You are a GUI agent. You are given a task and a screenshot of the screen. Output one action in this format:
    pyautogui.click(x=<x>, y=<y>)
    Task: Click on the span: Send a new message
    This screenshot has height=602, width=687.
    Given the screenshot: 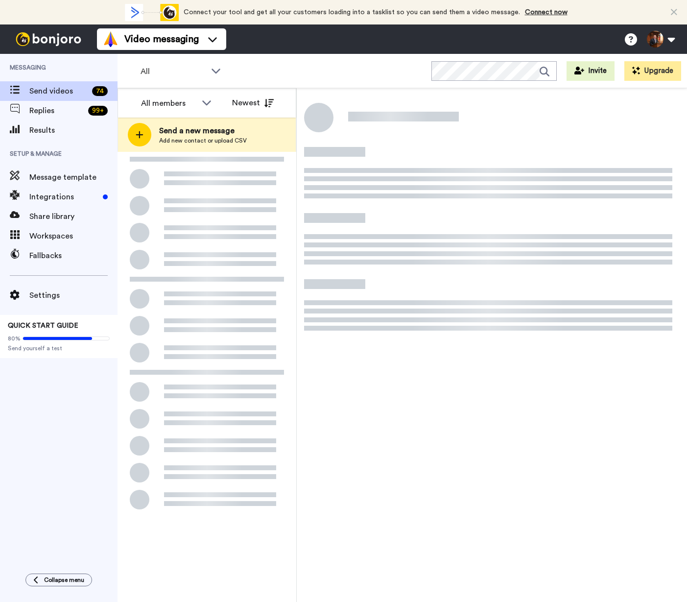 What is the action you would take?
    pyautogui.click(x=203, y=131)
    